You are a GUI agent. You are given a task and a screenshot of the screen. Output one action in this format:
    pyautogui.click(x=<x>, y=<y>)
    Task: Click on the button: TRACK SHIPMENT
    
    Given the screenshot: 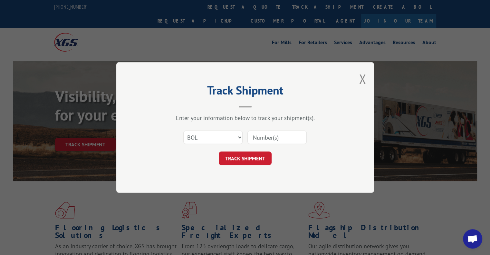 What is the action you would take?
    pyautogui.click(x=245, y=158)
    